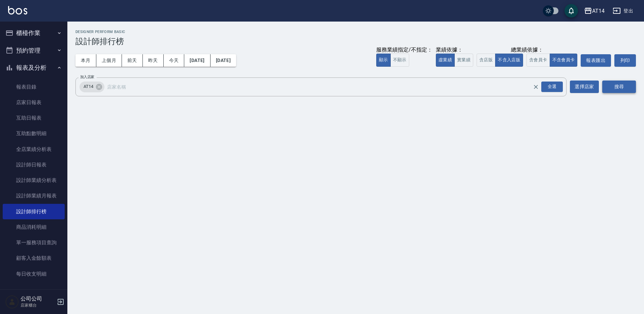 This screenshot has width=644, height=314. I want to click on button: 虛業績, so click(445, 60).